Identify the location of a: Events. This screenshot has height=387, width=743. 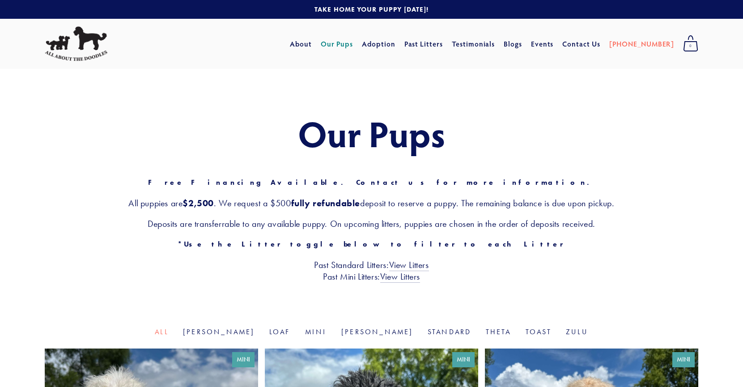
(542, 44).